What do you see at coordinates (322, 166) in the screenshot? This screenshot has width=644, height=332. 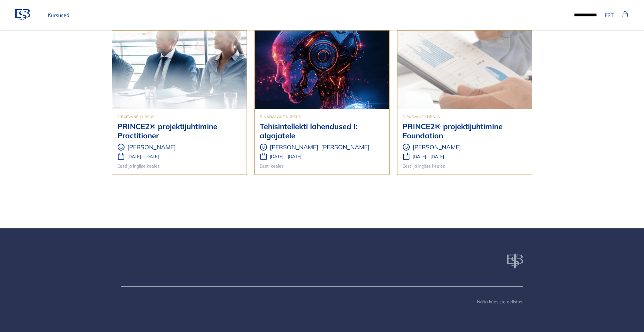 I see `p: Eesti keeles` at bounding box center [322, 166].